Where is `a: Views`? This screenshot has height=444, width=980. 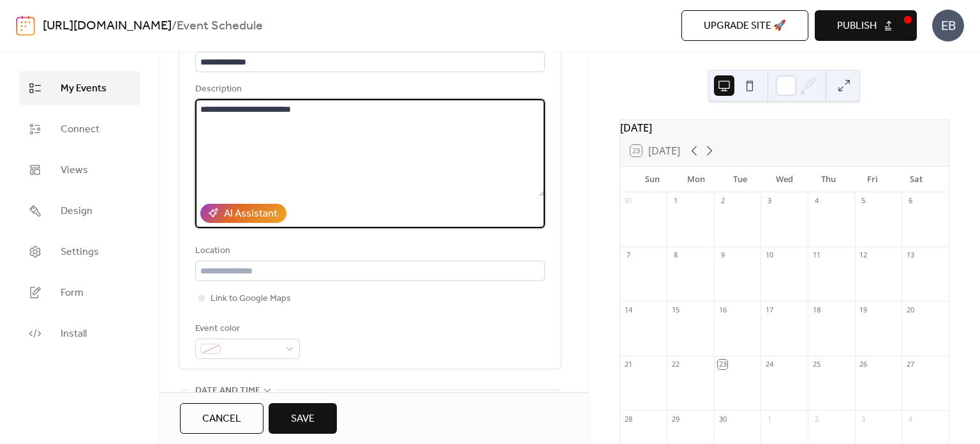 a: Views is located at coordinates (79, 170).